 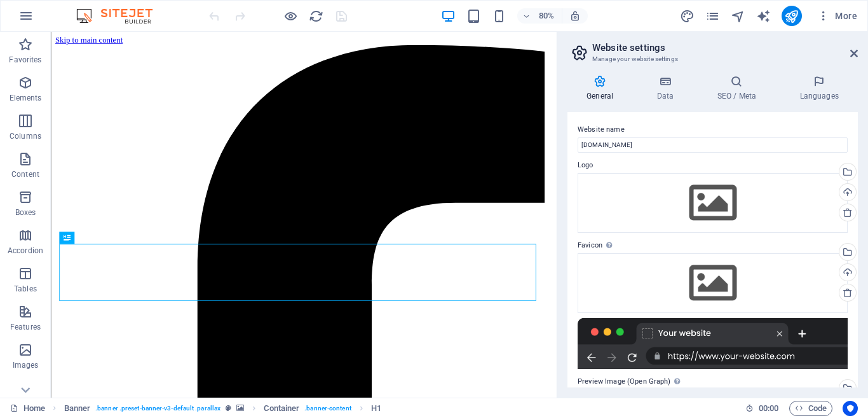 What do you see at coordinates (837, 16) in the screenshot?
I see `span: More` at bounding box center [837, 16].